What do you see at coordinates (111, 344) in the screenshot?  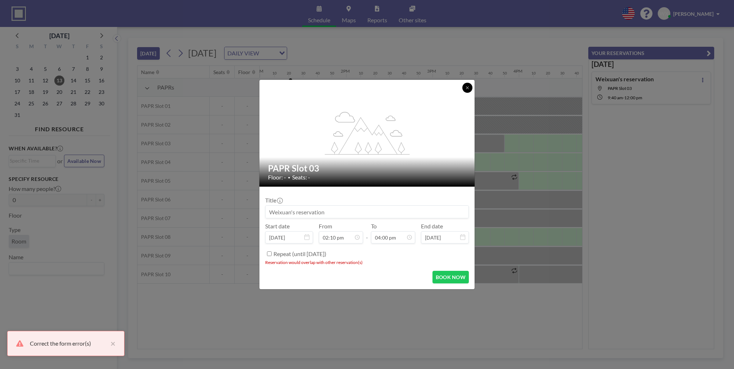 I see `button: close` at bounding box center [111, 344].